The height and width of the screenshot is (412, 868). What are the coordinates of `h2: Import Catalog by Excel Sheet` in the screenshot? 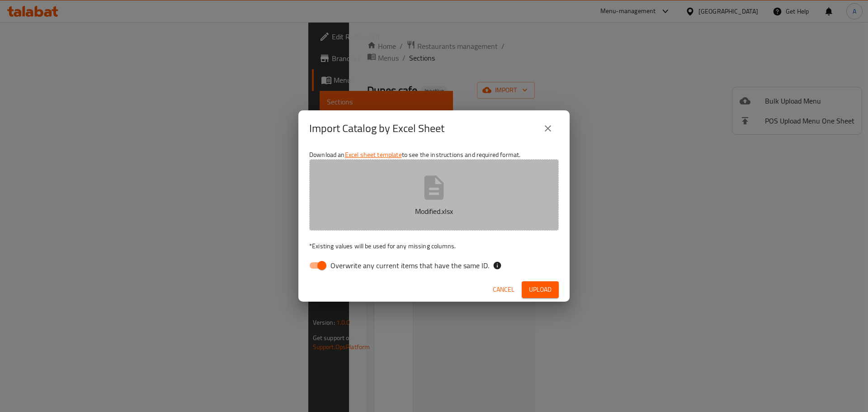 It's located at (377, 128).